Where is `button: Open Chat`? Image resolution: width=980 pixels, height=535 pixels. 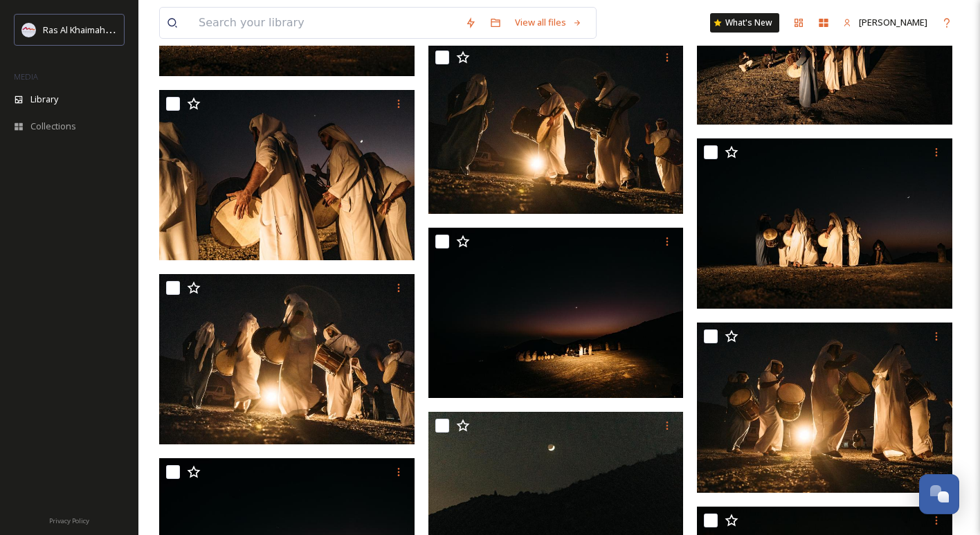 button: Open Chat is located at coordinates (939, 494).